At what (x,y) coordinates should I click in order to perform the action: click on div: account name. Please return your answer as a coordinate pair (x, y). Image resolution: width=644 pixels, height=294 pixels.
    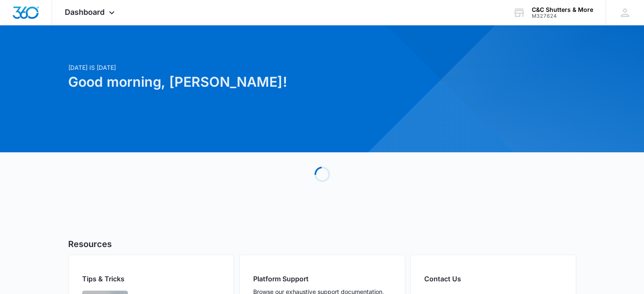
    Looking at the image, I should click on (563, 10).